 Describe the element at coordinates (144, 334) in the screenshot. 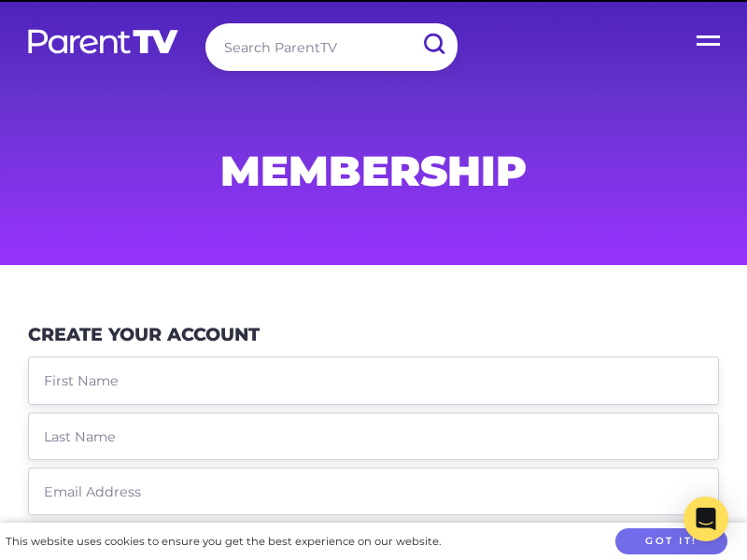

I see `h3: Create Your Account` at that location.